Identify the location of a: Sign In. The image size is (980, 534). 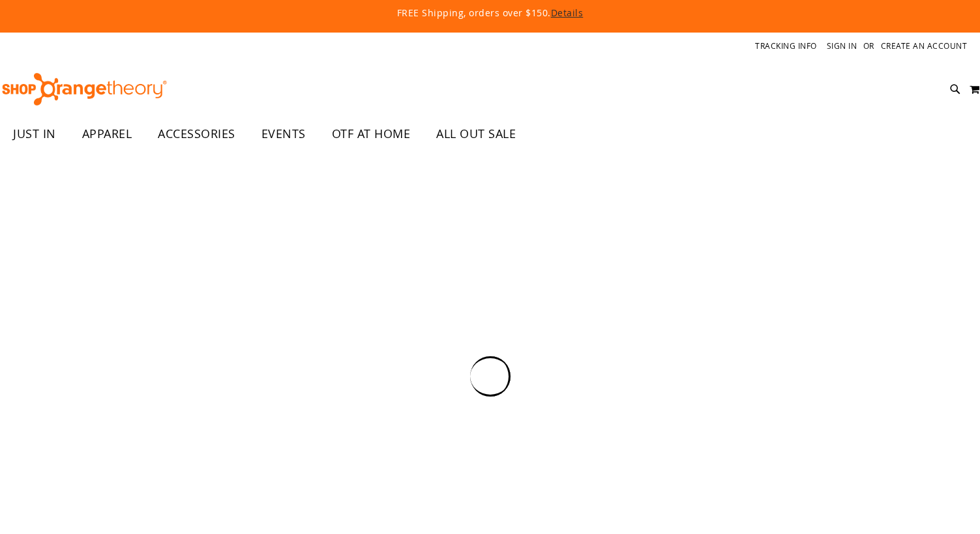
(842, 46).